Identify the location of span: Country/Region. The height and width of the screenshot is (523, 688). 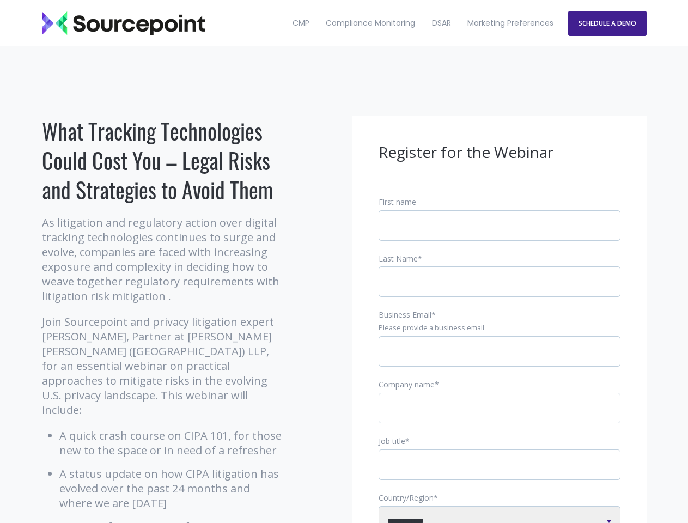
(406, 497).